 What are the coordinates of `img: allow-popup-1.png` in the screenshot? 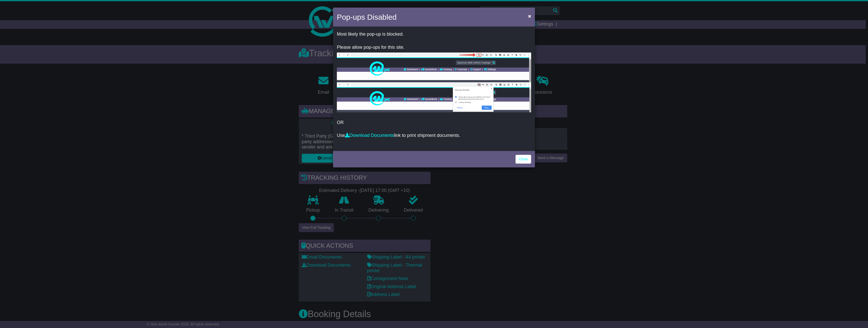 It's located at (434, 68).